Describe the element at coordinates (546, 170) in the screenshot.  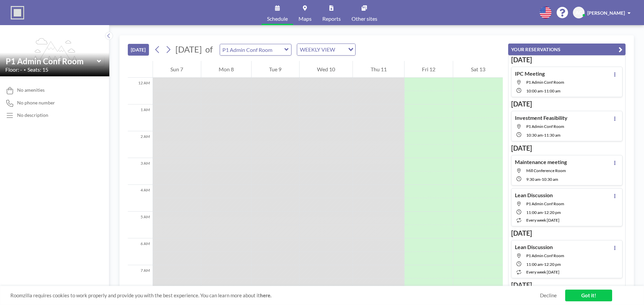
I see `span: Mill Conference Room` at that location.